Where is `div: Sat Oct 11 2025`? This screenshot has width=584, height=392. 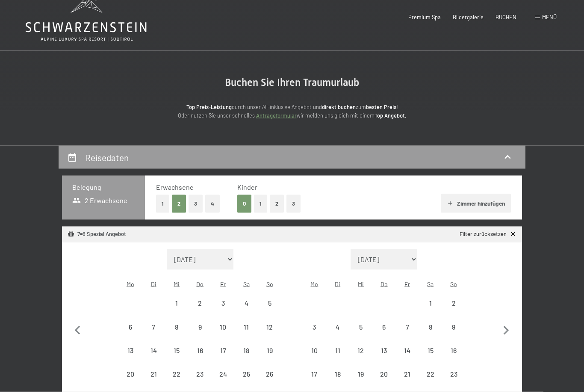
div: Sat Oct 11 2025 is located at coordinates (246, 327).